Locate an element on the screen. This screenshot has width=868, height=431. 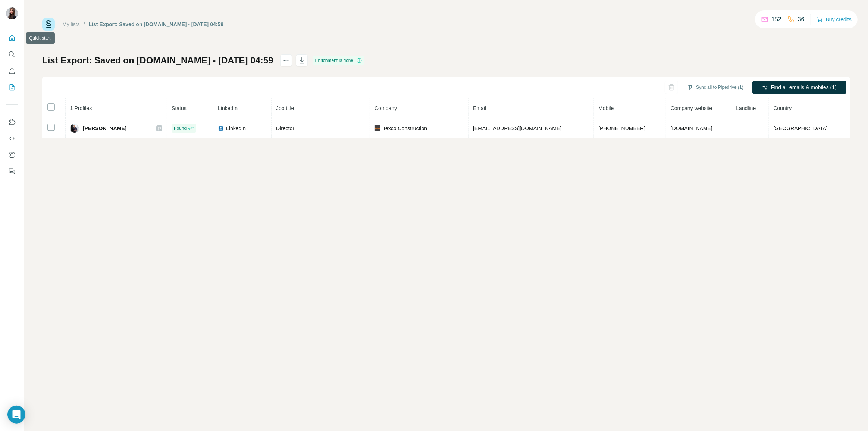
button: Quick start is located at coordinates (12, 38).